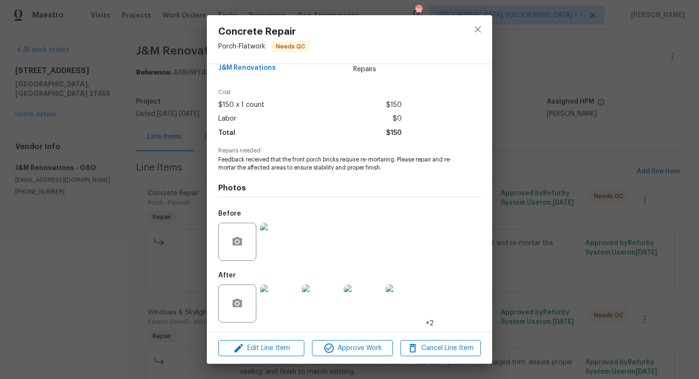  What do you see at coordinates (261, 348) in the screenshot?
I see `span: Edit Line Item` at bounding box center [261, 348].